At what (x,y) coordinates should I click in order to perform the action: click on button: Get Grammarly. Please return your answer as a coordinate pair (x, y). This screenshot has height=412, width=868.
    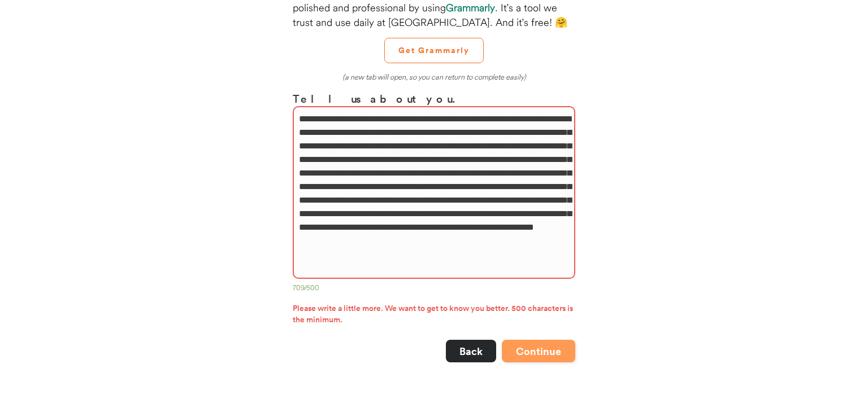
    Looking at the image, I should click on (434, 50).